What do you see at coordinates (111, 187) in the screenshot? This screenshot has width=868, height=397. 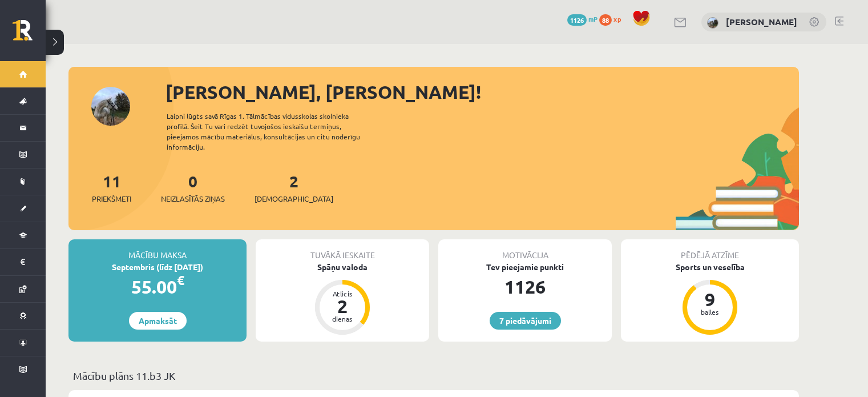 I see `a: 11Priekšmeti` at bounding box center [111, 187].